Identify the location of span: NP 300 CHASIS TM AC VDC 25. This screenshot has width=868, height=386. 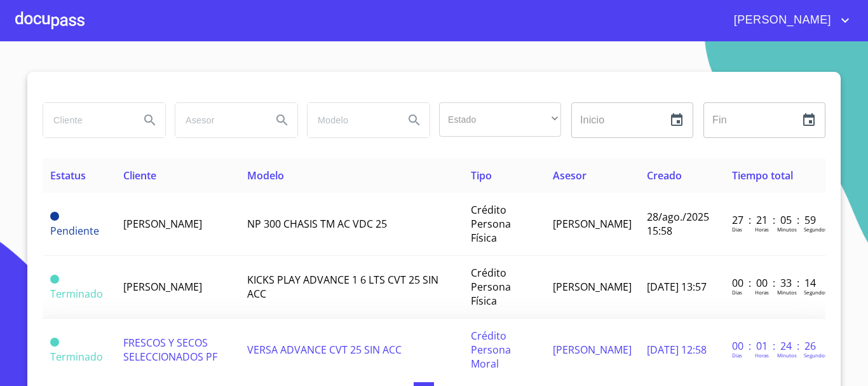
(317, 224).